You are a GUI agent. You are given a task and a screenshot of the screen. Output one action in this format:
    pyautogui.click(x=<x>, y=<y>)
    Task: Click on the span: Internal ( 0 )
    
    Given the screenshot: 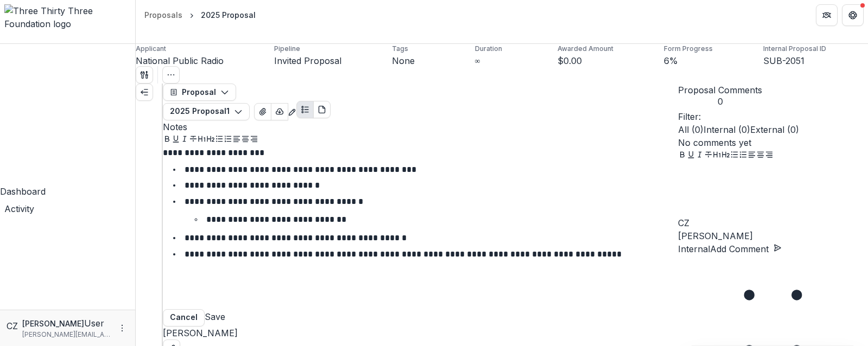 What is the action you would take?
    pyautogui.click(x=727, y=130)
    